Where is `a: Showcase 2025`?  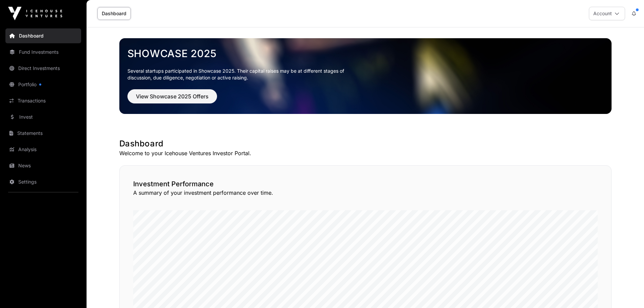
a: Showcase 2025 is located at coordinates (366, 54).